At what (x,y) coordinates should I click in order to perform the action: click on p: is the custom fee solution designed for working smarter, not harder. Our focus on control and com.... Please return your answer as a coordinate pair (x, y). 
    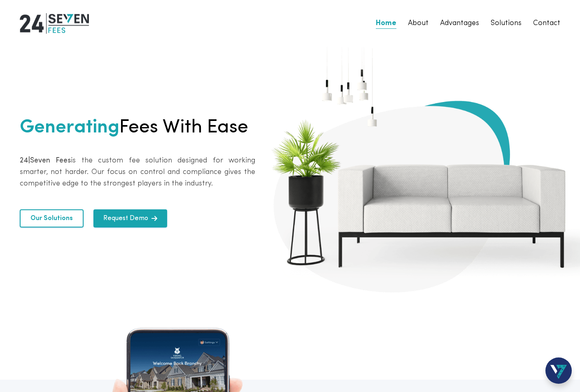
    Looking at the image, I should click on (137, 173).